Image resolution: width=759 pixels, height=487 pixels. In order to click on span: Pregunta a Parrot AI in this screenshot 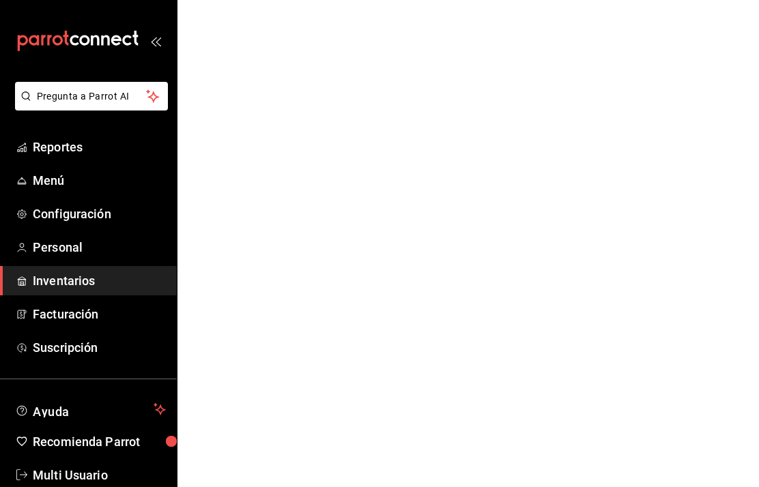, I will do `click(91, 96)`.